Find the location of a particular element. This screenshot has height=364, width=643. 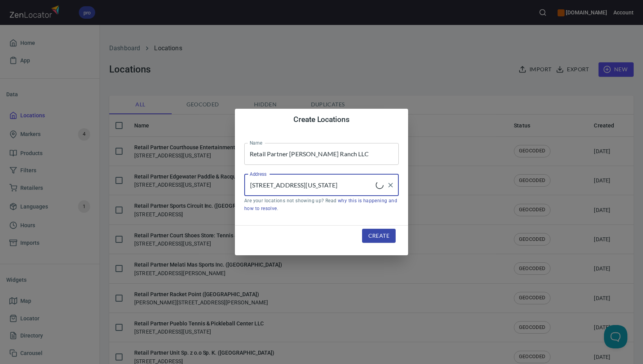

span: Create is located at coordinates (379, 236).